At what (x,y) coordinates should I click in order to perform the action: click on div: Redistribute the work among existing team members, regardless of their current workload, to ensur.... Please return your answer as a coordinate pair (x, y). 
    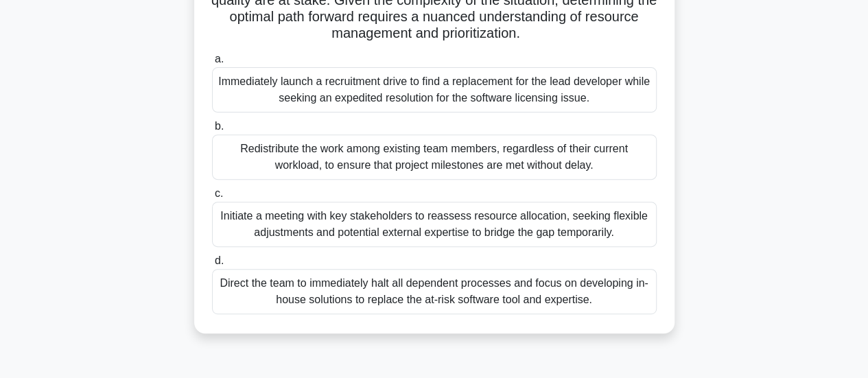
    Looking at the image, I should click on (434, 157).